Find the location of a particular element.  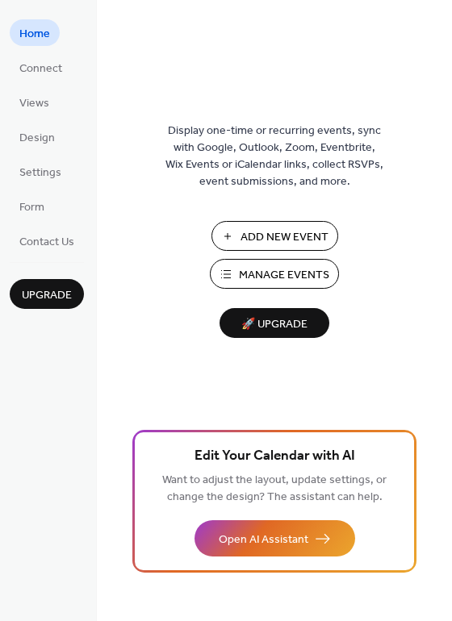

button: 🚀 Upgrade is located at coordinates (274, 323).